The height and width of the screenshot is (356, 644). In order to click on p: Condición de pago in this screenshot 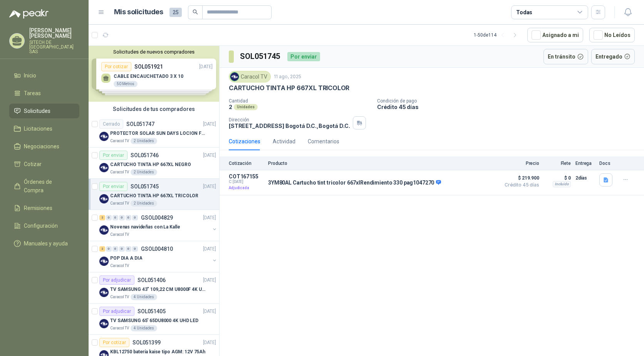, I will do `click(509, 101)`.